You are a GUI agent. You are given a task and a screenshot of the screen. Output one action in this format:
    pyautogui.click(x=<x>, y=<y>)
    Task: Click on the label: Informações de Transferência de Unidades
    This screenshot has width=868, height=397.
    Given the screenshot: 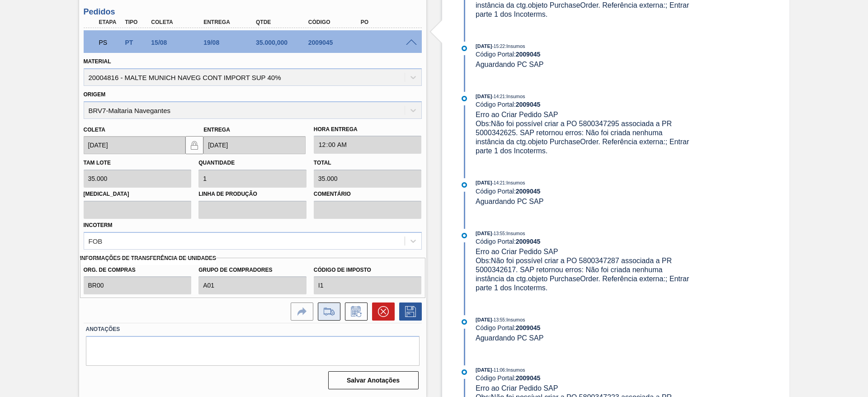 What is the action you would take?
    pyautogui.click(x=148, y=258)
    